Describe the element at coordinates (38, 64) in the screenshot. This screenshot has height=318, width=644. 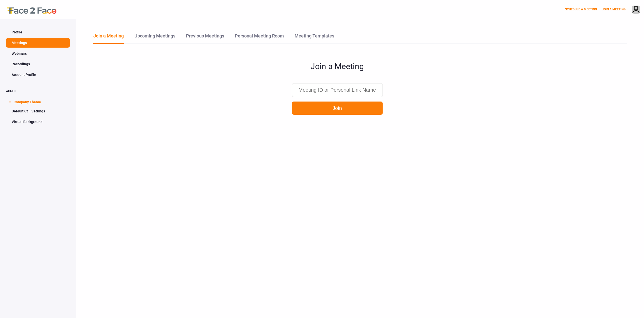
I see `a: Recordings` at that location.